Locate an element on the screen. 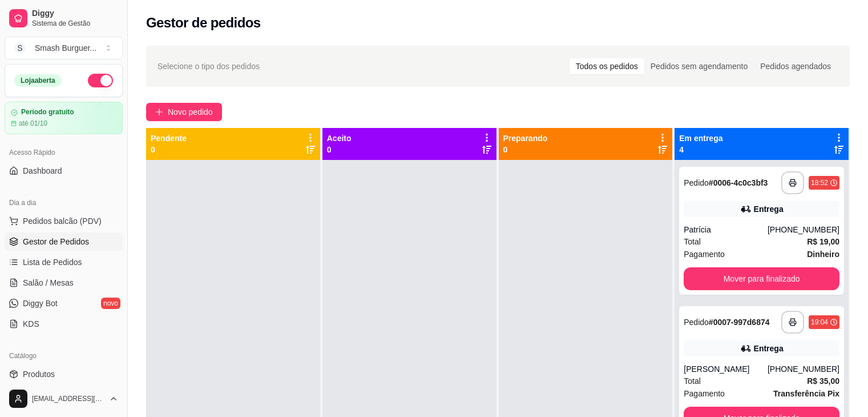 The width and height of the screenshot is (868, 417). a: Dashboard is located at coordinates (63, 171).